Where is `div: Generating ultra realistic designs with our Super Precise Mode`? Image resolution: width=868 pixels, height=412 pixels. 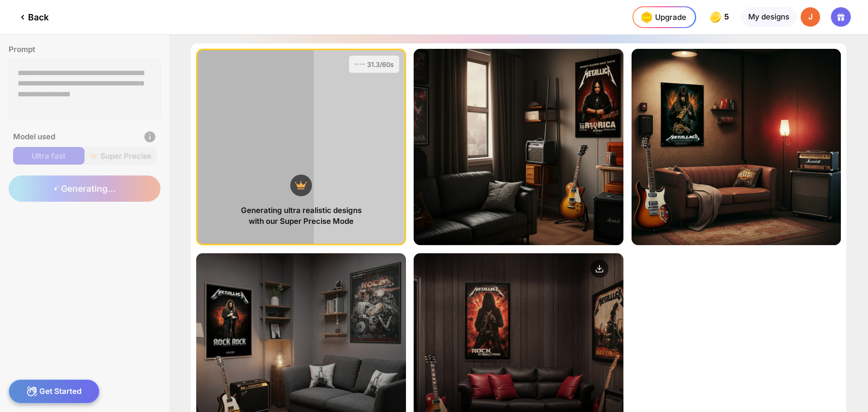 div: Generating ultra realistic designs with our Super Precise Mode is located at coordinates (301, 216).